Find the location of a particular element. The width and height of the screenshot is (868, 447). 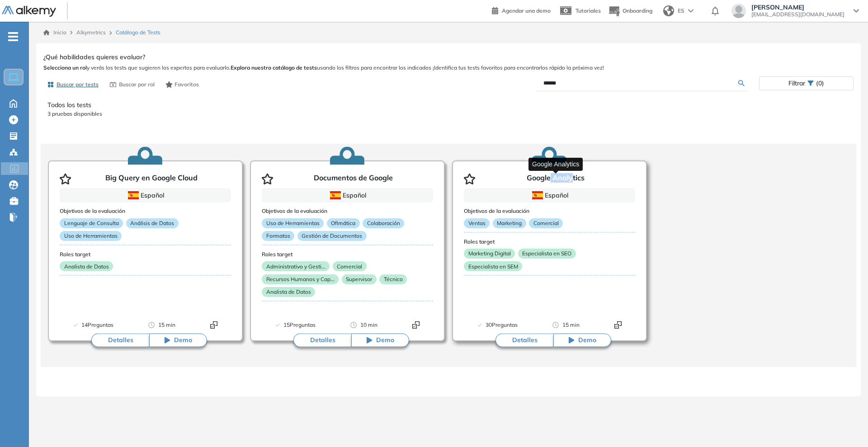

img: arrow is located at coordinates (691, 11).